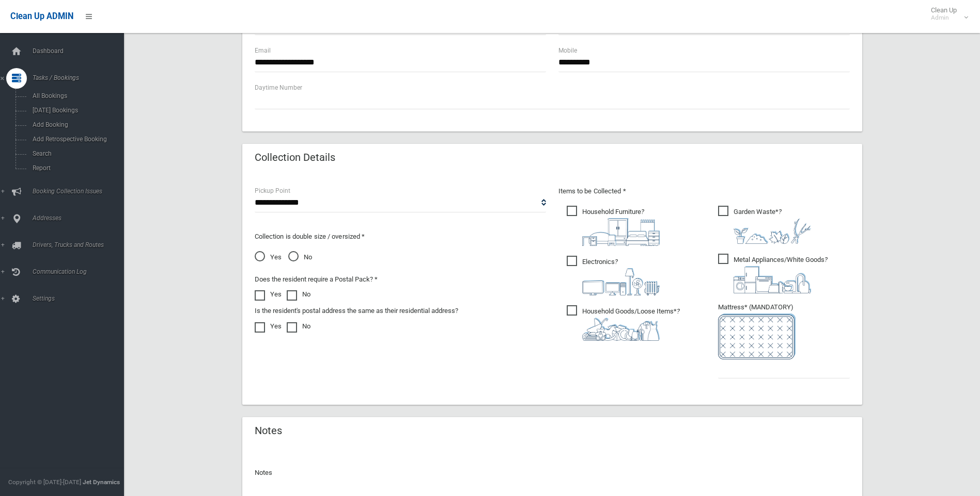 The width and height of the screenshot is (980, 496). Describe the element at coordinates (81, 78) in the screenshot. I see `span: Tasks / Bookings` at that location.